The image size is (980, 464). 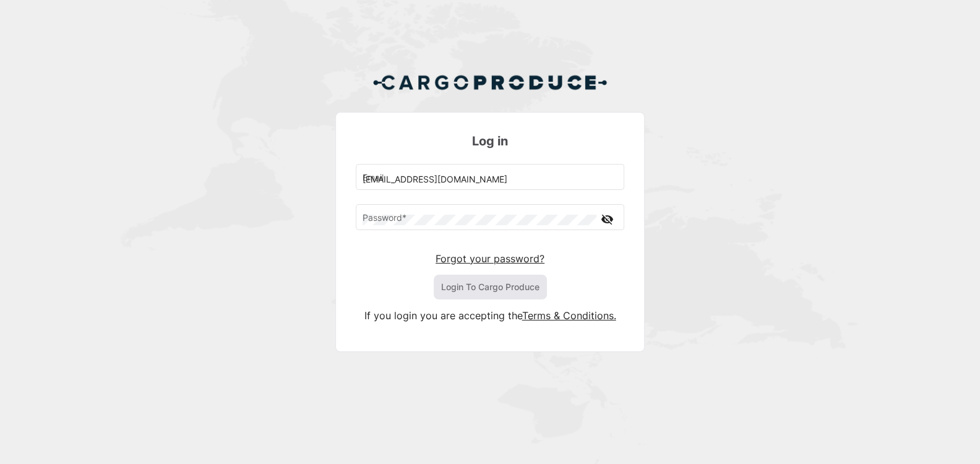 I want to click on mat-icon: visibility_off, so click(x=607, y=219).